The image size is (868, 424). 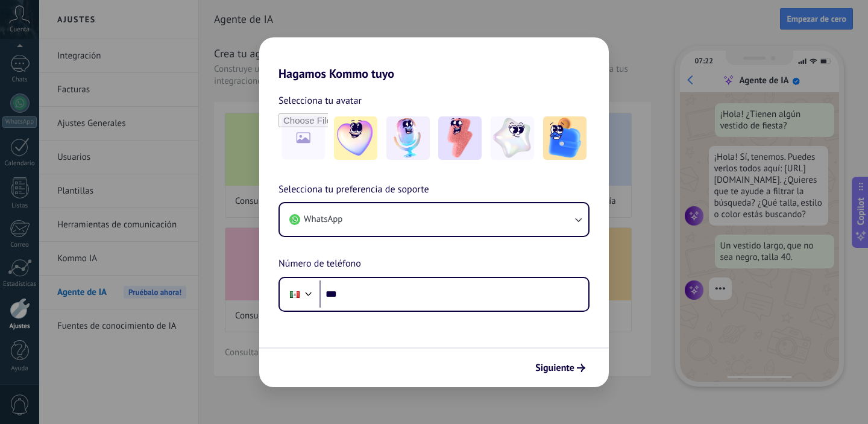 What do you see at coordinates (323, 220) in the screenshot?
I see `span: WhatsApp` at bounding box center [323, 220].